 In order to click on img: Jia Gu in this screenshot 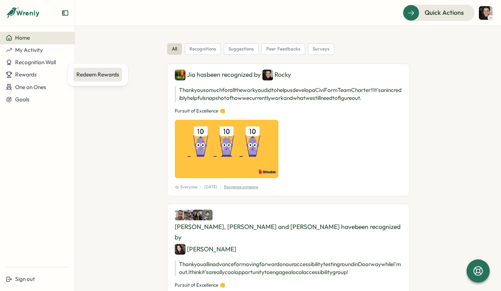, I will do `click(180, 75)`.